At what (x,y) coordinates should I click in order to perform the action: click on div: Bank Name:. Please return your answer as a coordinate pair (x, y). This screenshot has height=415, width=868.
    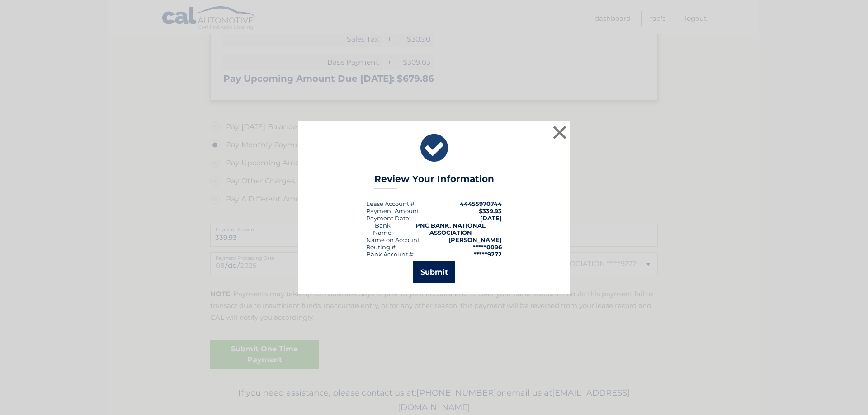
    Looking at the image, I should click on (382, 229).